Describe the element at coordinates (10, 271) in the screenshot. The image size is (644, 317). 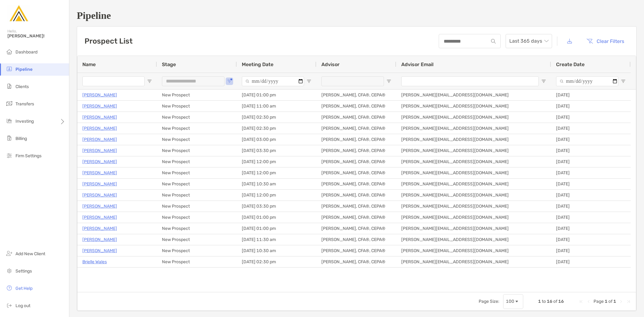
I see `img: settings icon` at that location.